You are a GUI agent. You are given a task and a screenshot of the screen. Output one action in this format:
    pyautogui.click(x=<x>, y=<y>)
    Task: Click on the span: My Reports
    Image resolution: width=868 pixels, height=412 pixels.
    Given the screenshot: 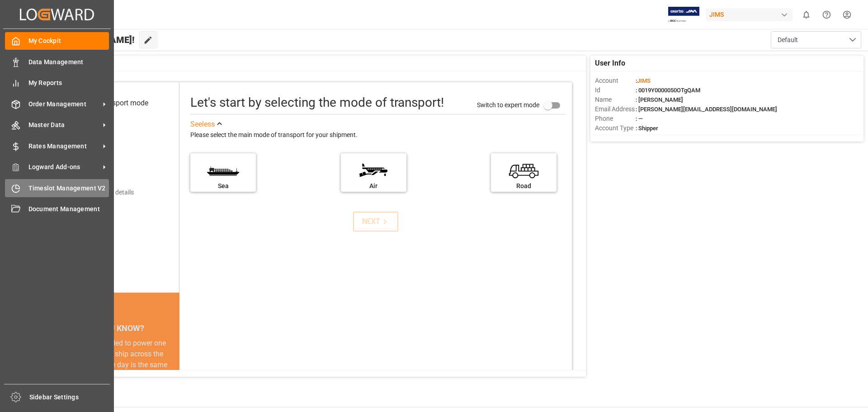 What is the action you would take?
    pyautogui.click(x=69, y=82)
    